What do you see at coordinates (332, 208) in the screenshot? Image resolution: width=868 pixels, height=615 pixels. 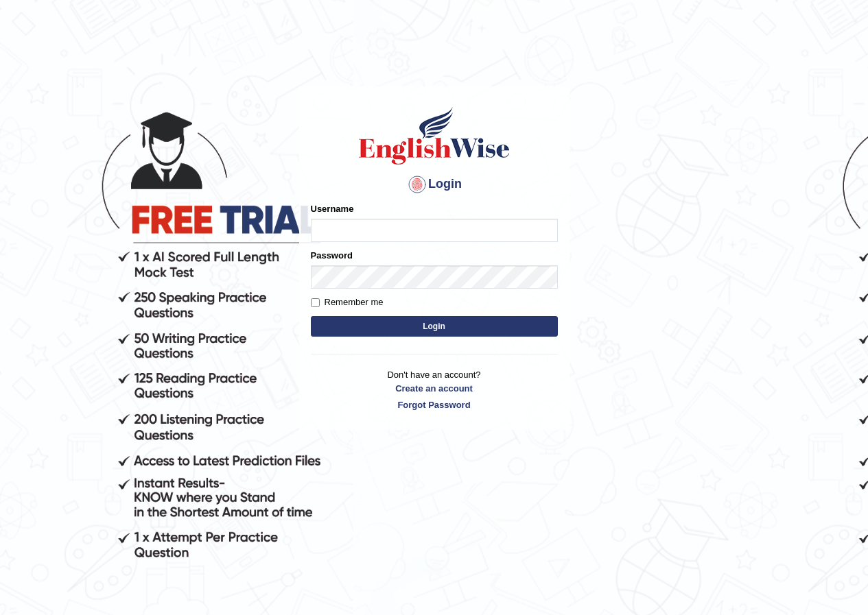 I see `label: Username` at bounding box center [332, 208].